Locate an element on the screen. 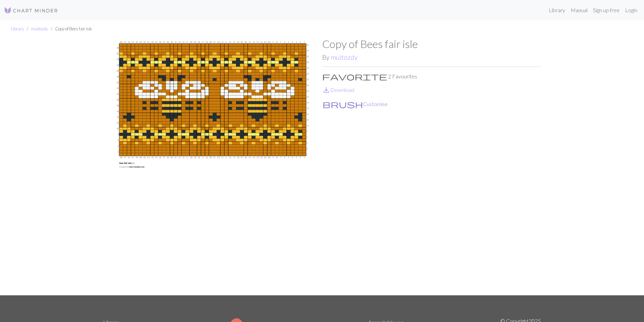 The image size is (644, 322). h2: By is located at coordinates (432, 57).